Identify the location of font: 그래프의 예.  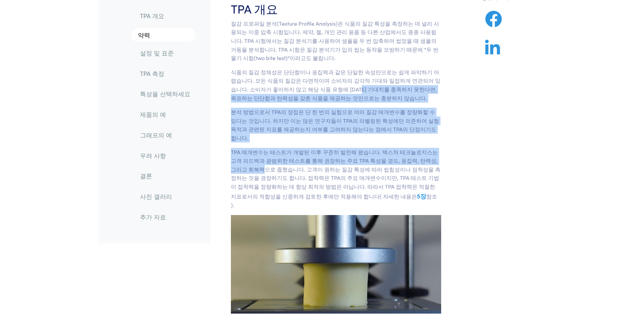
(156, 134).